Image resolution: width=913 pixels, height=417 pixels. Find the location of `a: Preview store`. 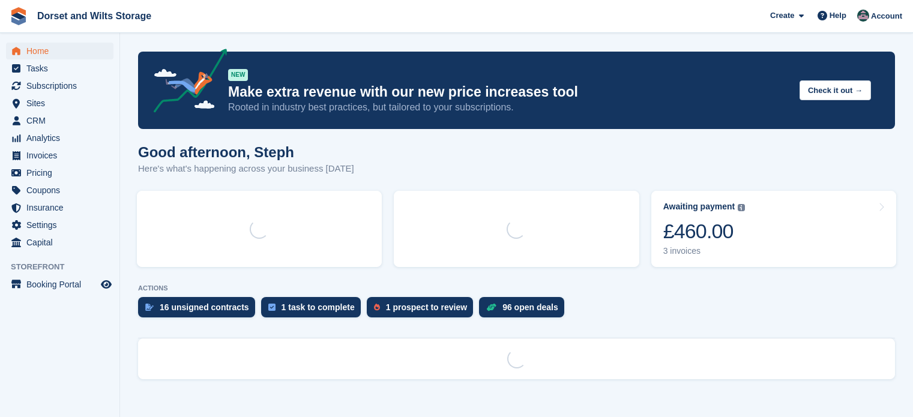

a: Preview store is located at coordinates (106, 285).